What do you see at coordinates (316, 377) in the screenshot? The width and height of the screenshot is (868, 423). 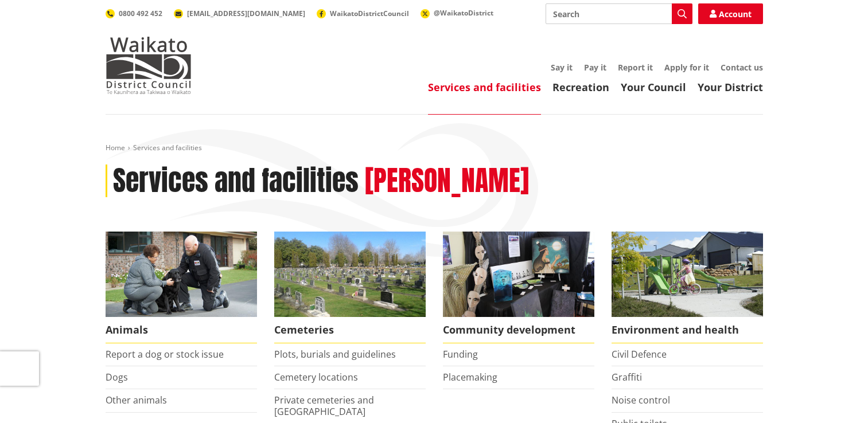 I see `a: Cemetery locations` at bounding box center [316, 377].